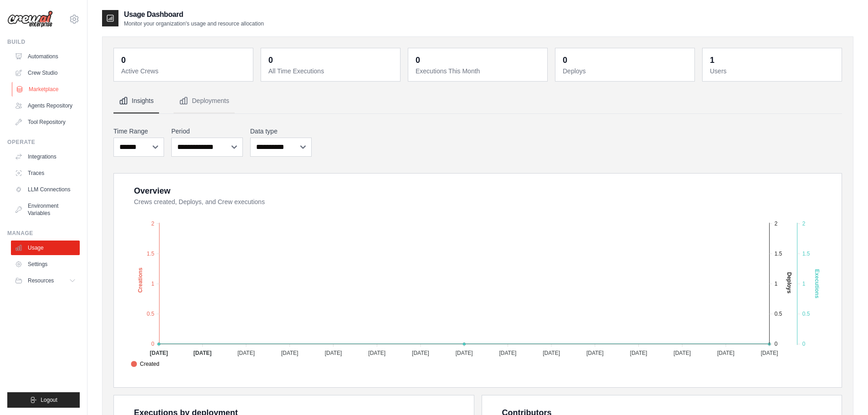  What do you see at coordinates (45, 73) in the screenshot?
I see `a: Crew Studio` at bounding box center [45, 73].